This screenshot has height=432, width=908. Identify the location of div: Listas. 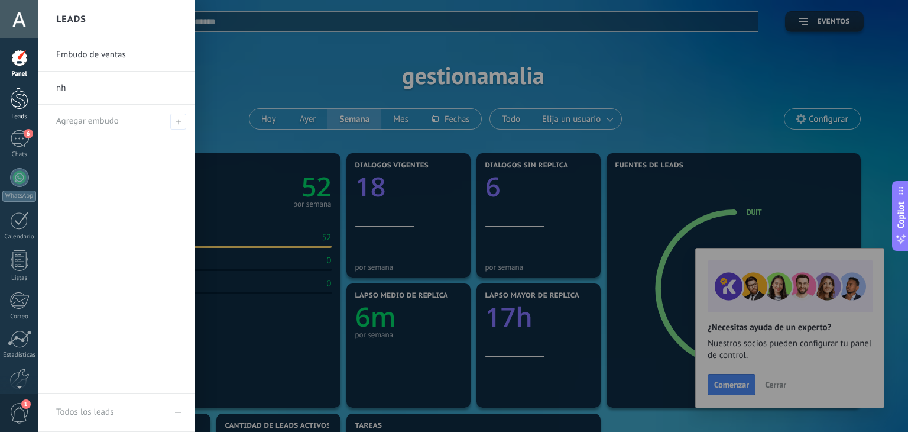
(20, 278).